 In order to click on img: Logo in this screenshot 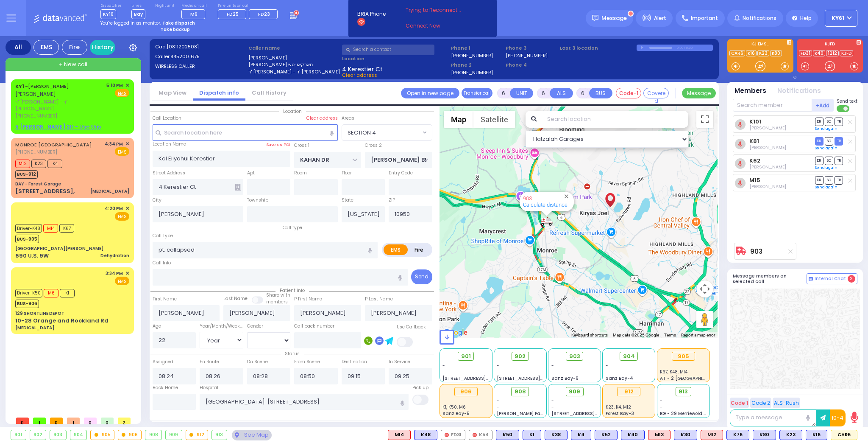, I will do `click(61, 18)`.